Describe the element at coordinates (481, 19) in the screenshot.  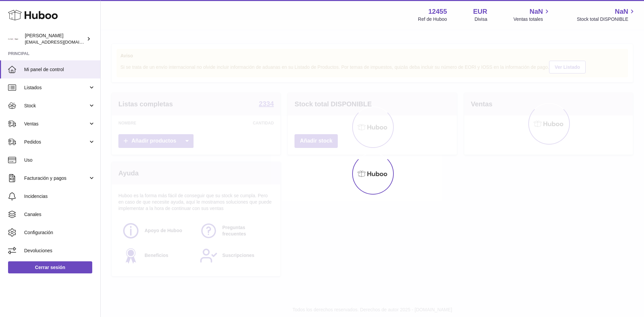
I see `div: Divisa` at that location.